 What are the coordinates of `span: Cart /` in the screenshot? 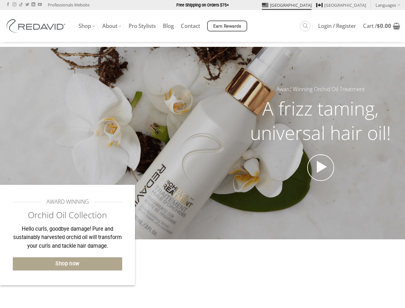 It's located at (377, 26).